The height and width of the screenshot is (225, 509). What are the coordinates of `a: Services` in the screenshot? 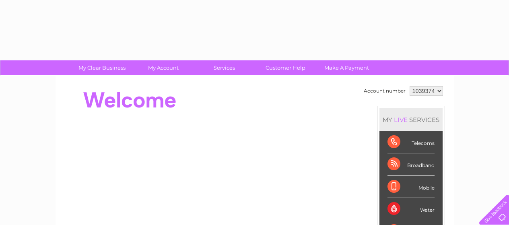 It's located at (224, 68).